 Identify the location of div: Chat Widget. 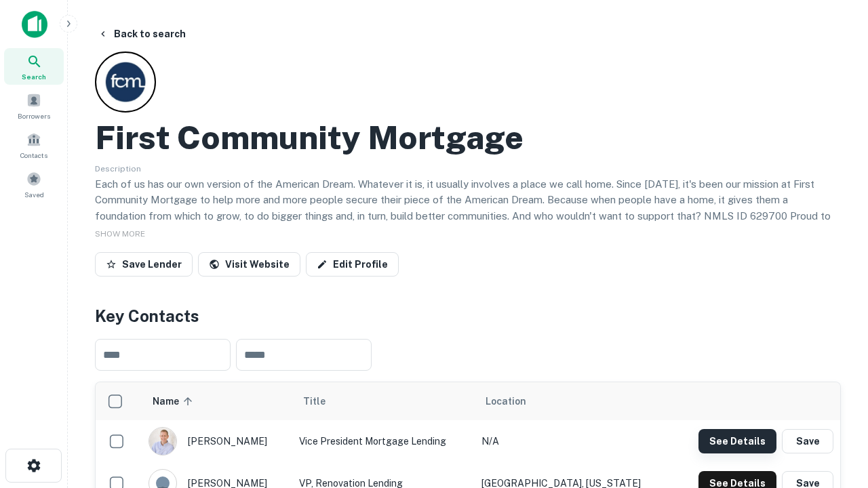
(834, 412).